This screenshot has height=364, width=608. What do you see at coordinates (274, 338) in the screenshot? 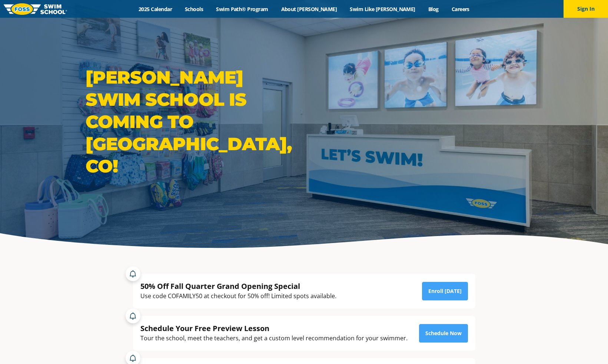
I see `div: Tour the school, meet the teachers, and get a custom level recommendation for your swimmer.` at bounding box center [274, 338].